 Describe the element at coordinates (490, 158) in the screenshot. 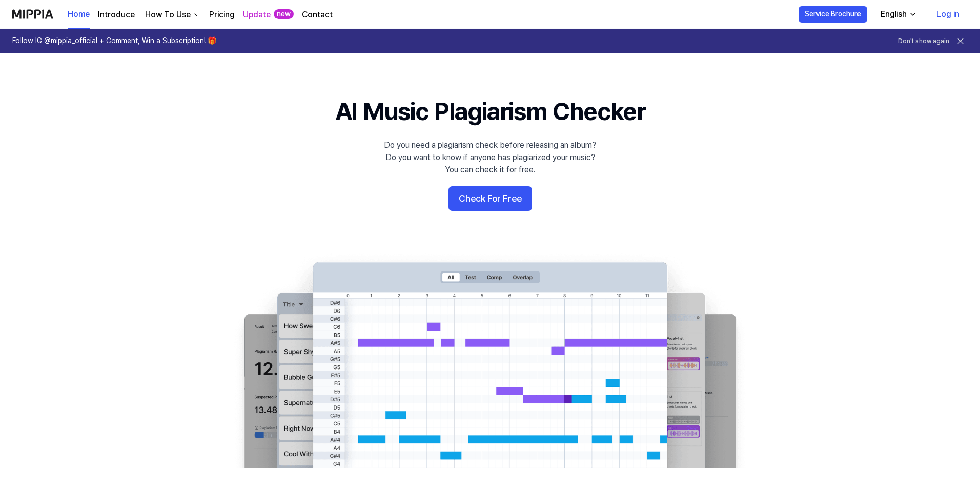

I see `div: Do you need a plagiarism check before releasing an album? Do you want to know if anyone has plagi...` at that location.